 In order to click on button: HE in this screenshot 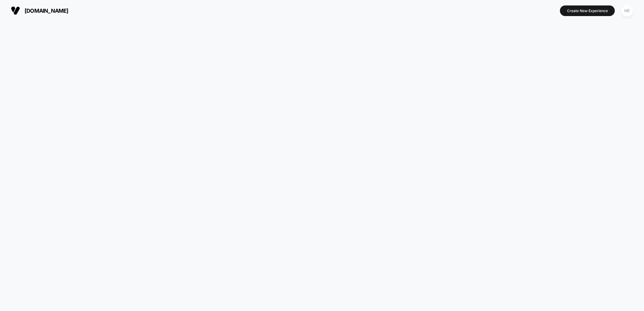, I will do `click(627, 11)`.